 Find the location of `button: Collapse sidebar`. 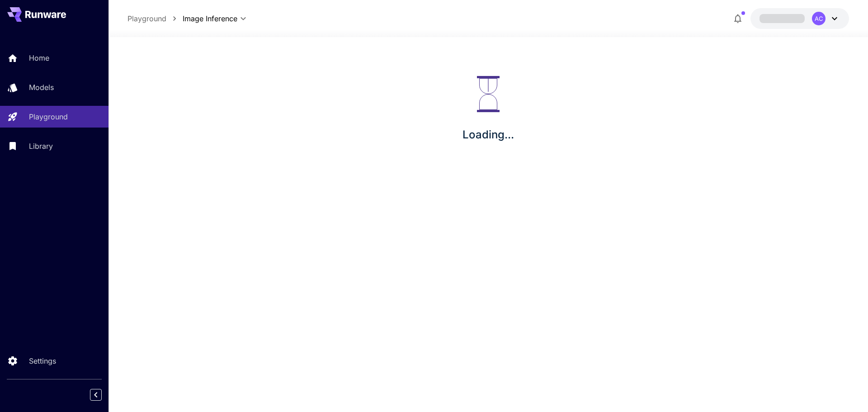

button: Collapse sidebar is located at coordinates (96, 395).